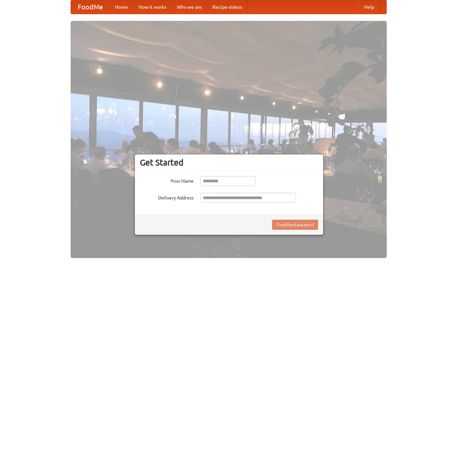 The width and height of the screenshot is (457, 476). Describe the element at coordinates (228, 7) in the screenshot. I see `a: Recipe videos` at that location.